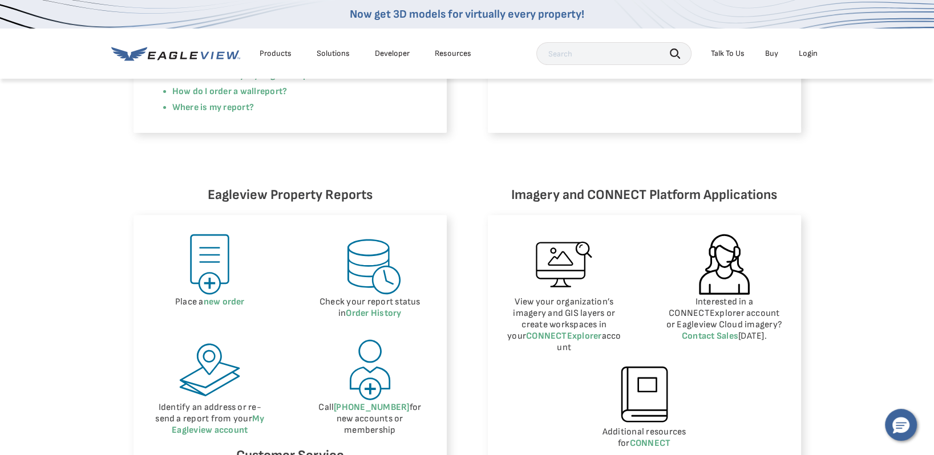 Image resolution: width=934 pixels, height=455 pixels. I want to click on a: Where is my report?, so click(213, 107).